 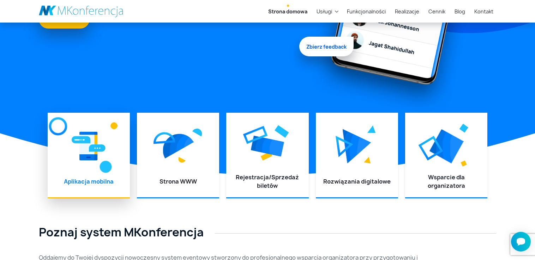 I want to click on a: Wsparcie dla organizatora, so click(x=447, y=182).